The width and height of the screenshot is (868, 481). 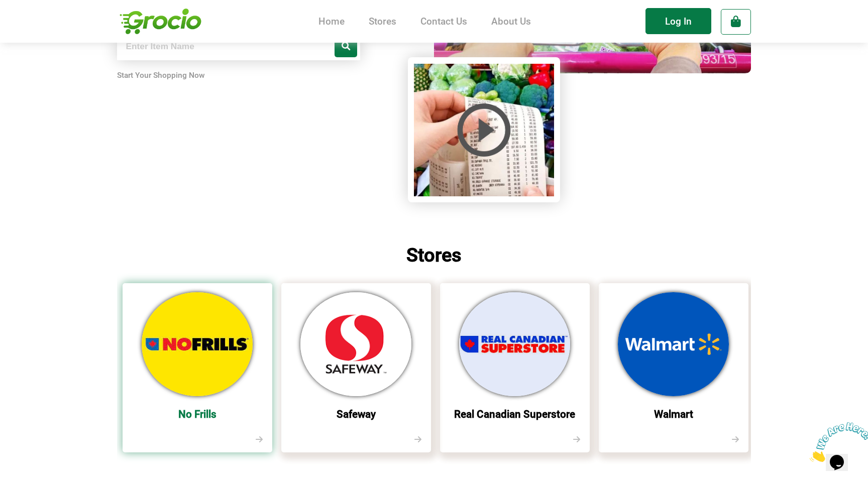 What do you see at coordinates (31, 24) in the screenshot?
I see `div: CloseChat attention grabber` at bounding box center [31, 24].